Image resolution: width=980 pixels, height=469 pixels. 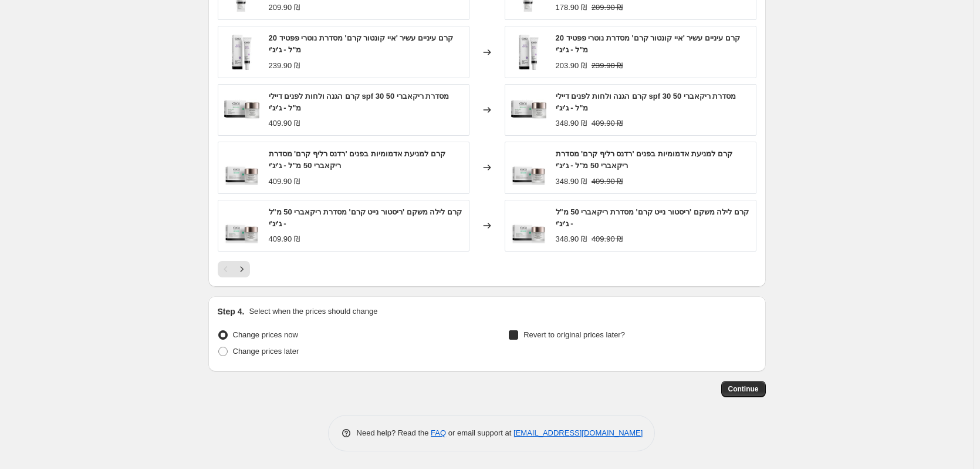 What do you see at coordinates (313, 311) in the screenshot?
I see `p: Select when the prices should change` at bounding box center [313, 311].